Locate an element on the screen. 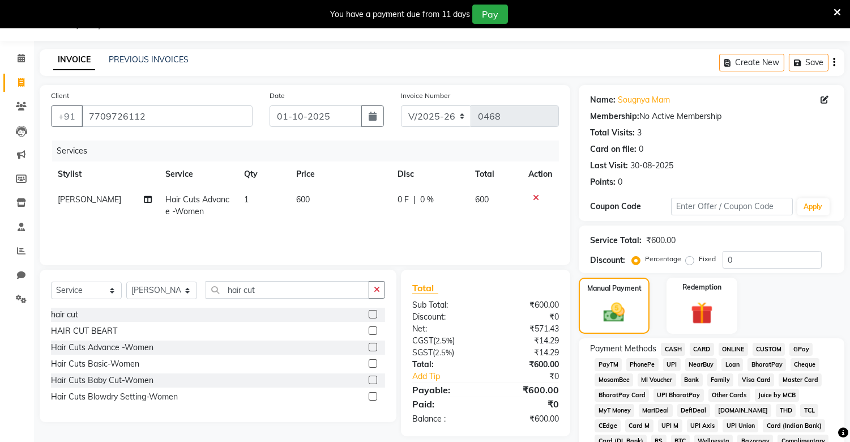 Image resolution: width=850 pixels, height=442 pixels. span: CARD is located at coordinates (702, 349).